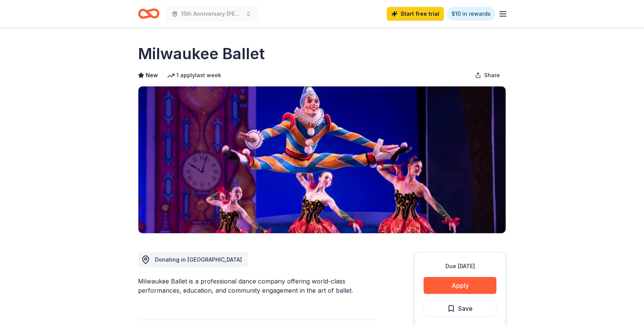  What do you see at coordinates (466, 309) in the screenshot?
I see `span: Save` at bounding box center [466, 309].